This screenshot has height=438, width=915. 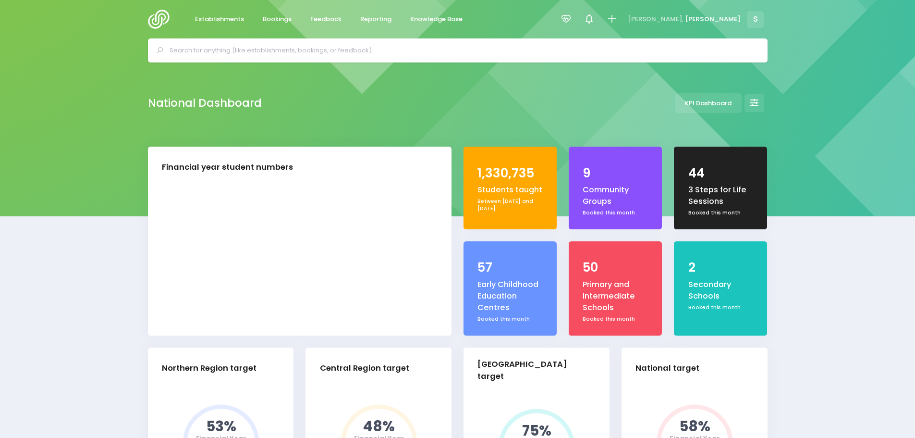 I want to click on div: Primary and Intermediate Schools, so click(x=616, y=296).